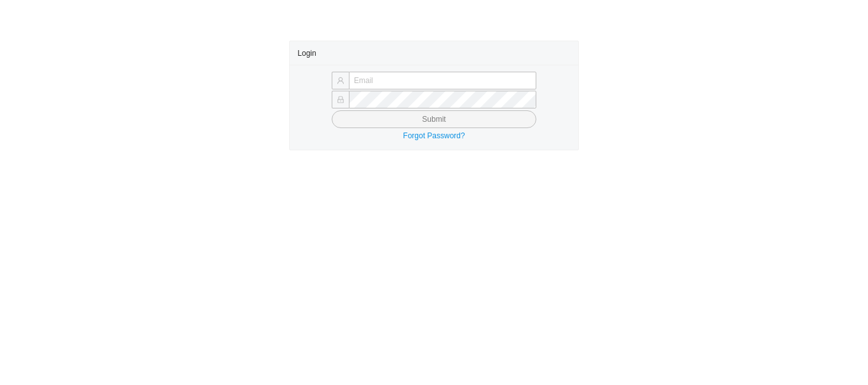  Describe the element at coordinates (433, 136) in the screenshot. I see `a: Forgot Password?` at that location.